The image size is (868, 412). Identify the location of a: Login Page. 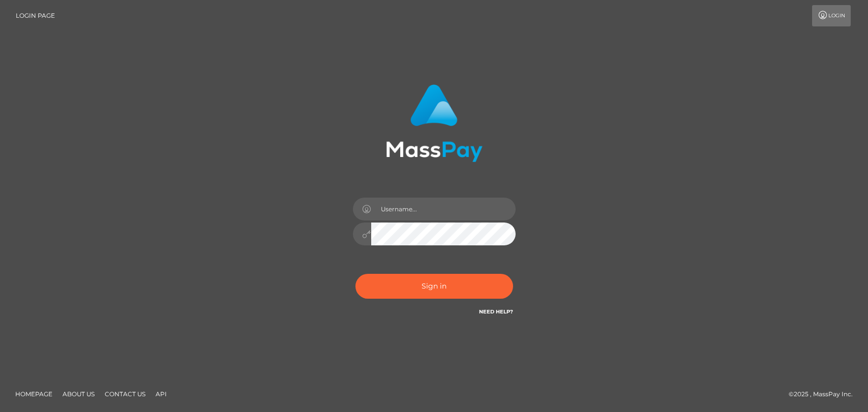
(35, 16).